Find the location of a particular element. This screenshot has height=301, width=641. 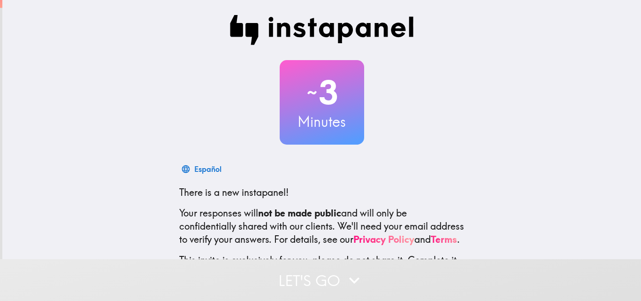

b: not be made public is located at coordinates (299, 213).